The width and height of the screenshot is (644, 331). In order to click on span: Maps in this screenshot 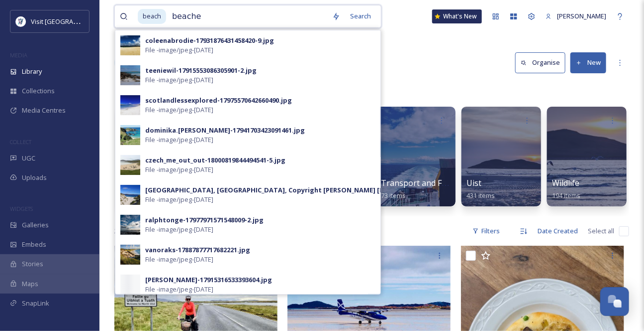, I will do `click(30, 283)`.